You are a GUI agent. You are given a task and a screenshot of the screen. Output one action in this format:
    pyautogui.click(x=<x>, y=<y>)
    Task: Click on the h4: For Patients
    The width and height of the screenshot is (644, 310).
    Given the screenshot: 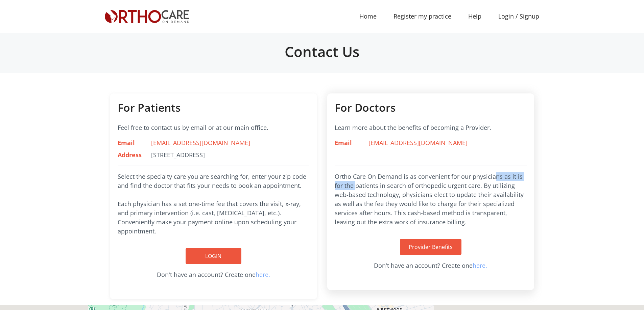 What is the action you would take?
    pyautogui.click(x=214, y=107)
    